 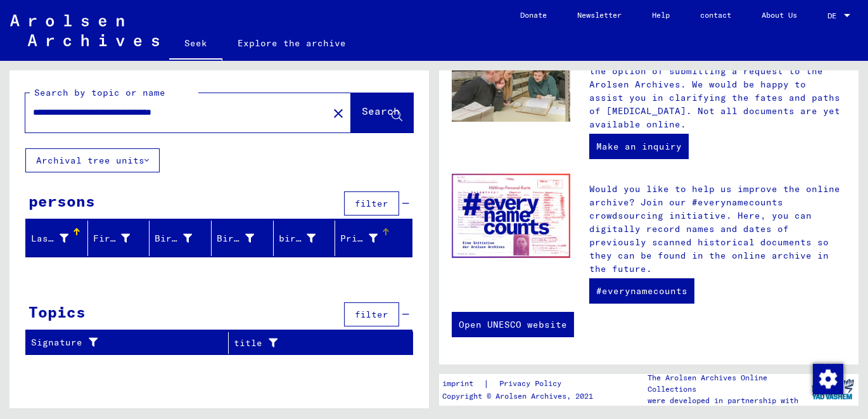 I want to click on mat-header-cell: Birth name, so click(x=181, y=238).